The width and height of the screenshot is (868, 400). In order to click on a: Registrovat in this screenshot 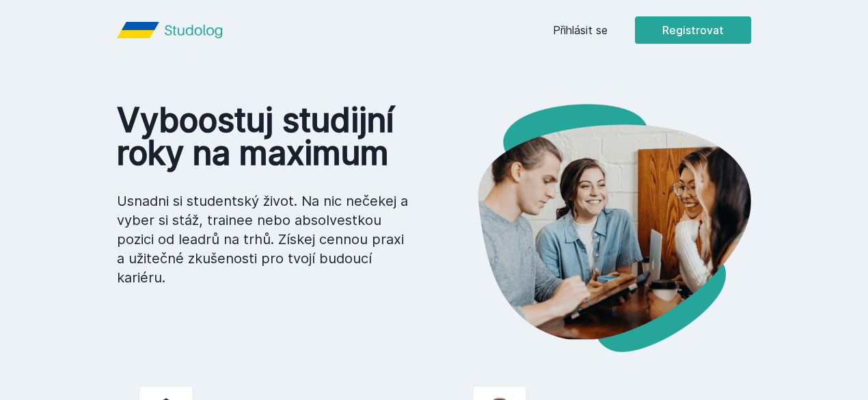, I will do `click(693, 30)`.